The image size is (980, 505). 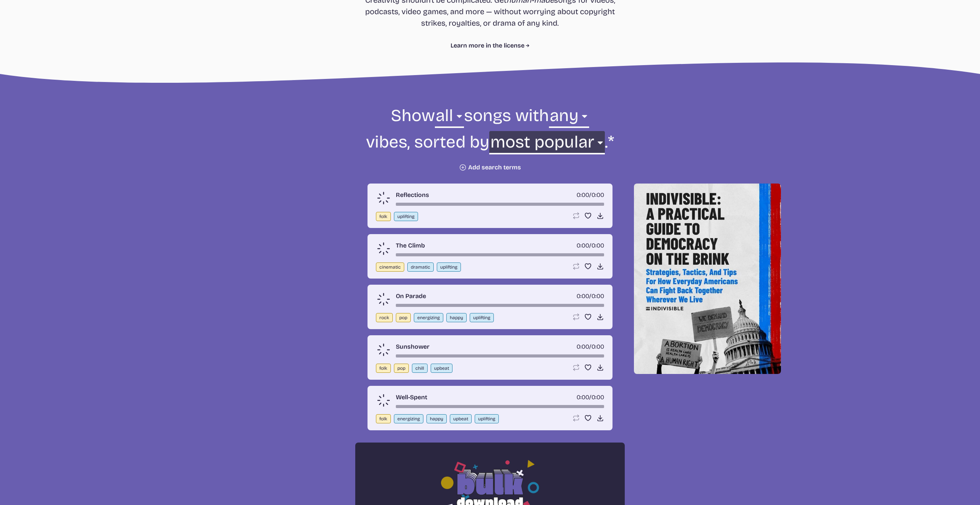 I want to click on a: Reflections, so click(x=412, y=195).